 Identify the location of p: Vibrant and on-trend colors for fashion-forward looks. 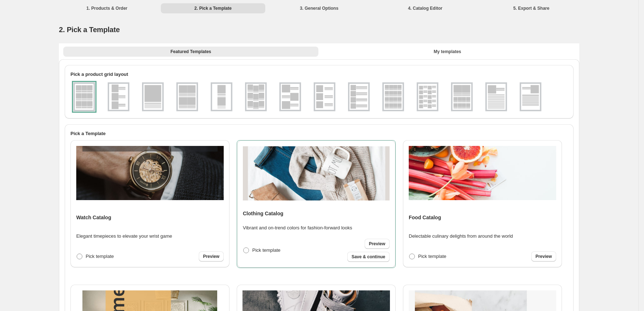
(297, 228).